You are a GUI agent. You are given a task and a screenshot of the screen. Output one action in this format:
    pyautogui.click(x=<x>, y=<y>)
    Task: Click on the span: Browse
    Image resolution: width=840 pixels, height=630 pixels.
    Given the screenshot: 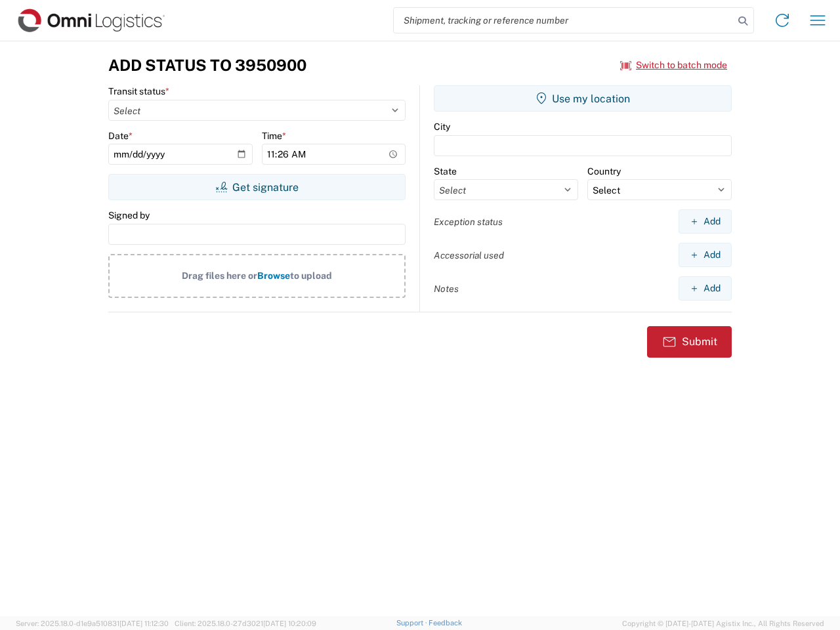 What is the action you would take?
    pyautogui.click(x=274, y=276)
    